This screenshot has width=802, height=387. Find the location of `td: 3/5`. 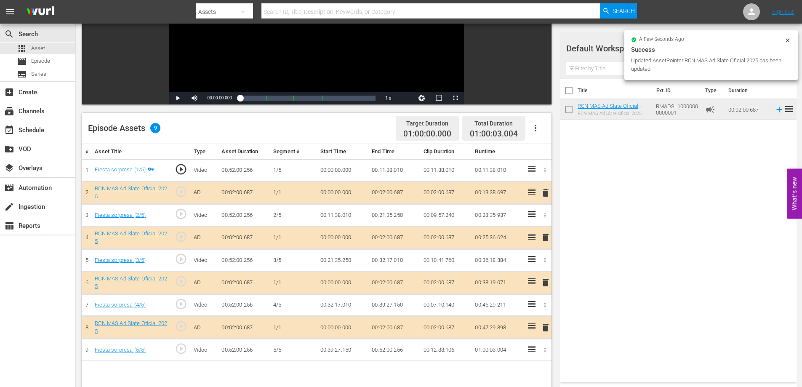

td: 3/5 is located at coordinates (293, 260).